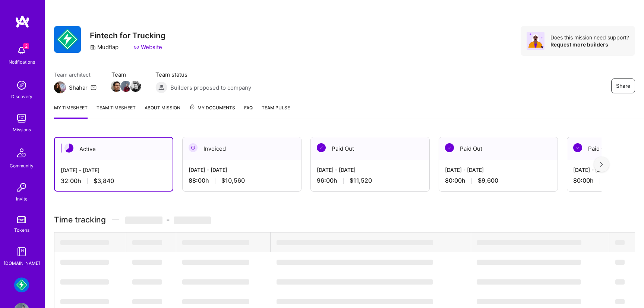 This screenshot has height=308, width=644. Describe the element at coordinates (242, 180) in the screenshot. I see `div: 88:00 h` at that location.